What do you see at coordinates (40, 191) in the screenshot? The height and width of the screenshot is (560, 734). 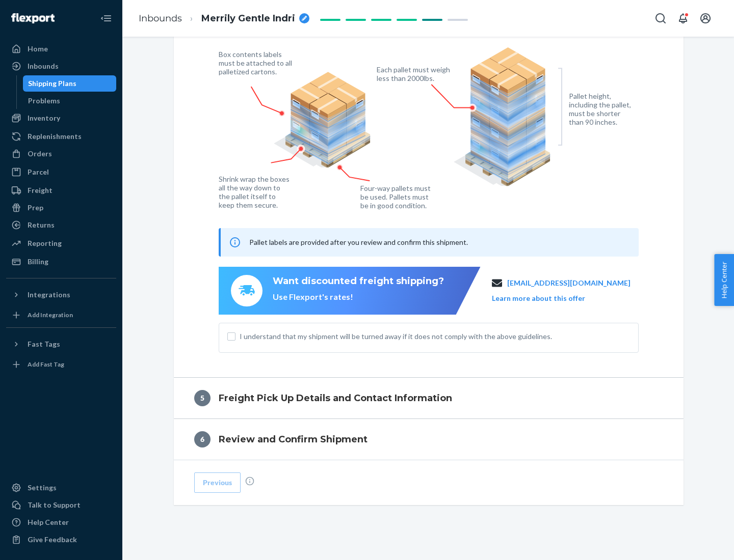 I see `div: Freight` at bounding box center [40, 191].